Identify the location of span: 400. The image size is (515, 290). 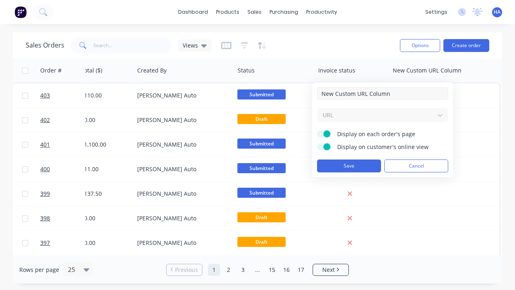
(45, 169).